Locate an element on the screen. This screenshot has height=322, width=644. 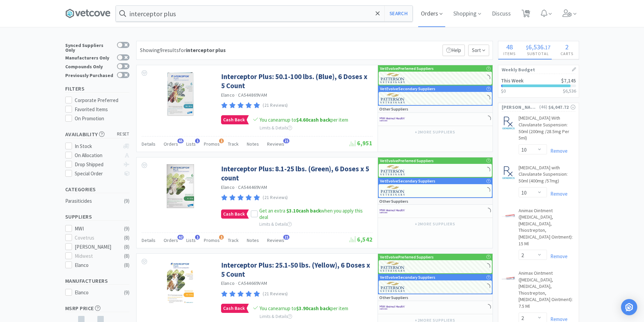
span: 62 is located at coordinates (181, 237).